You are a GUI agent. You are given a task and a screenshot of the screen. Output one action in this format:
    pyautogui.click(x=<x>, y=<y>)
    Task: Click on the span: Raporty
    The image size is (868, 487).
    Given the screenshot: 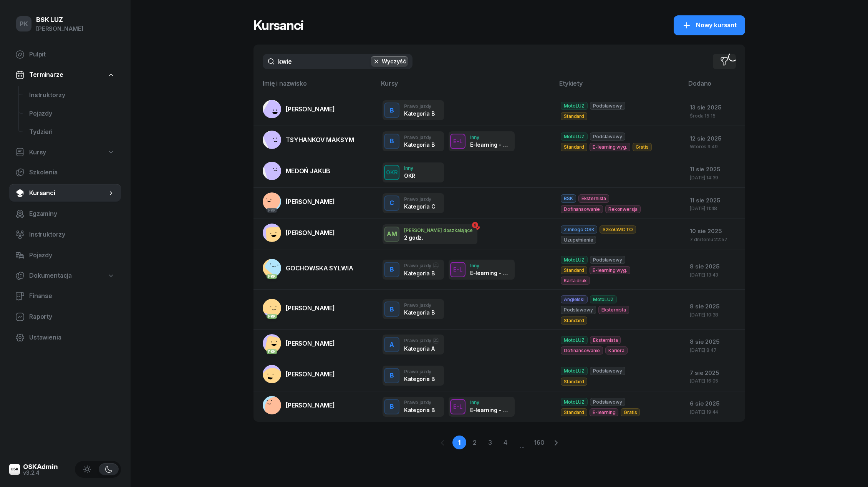 What is the action you would take?
    pyautogui.click(x=72, y=317)
    